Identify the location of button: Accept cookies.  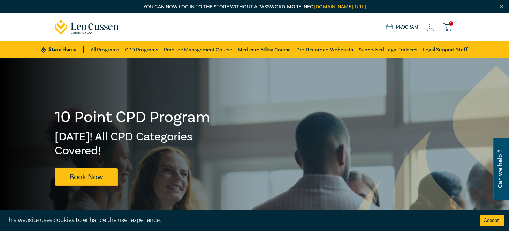
(492, 220).